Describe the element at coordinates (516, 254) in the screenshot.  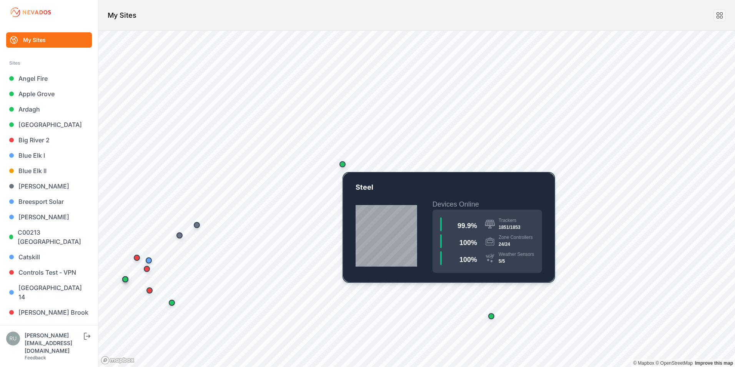
I see `div: Weather Sensors` at that location.